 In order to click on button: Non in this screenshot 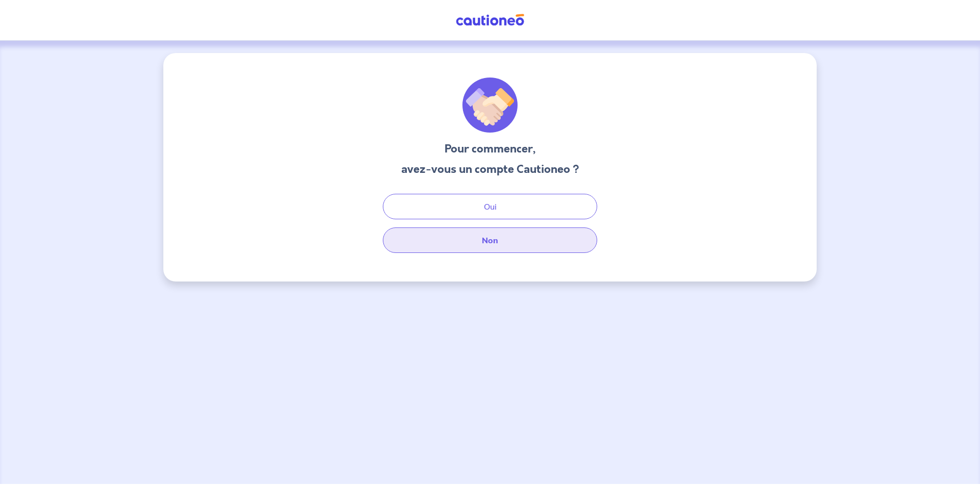, I will do `click(490, 241)`.